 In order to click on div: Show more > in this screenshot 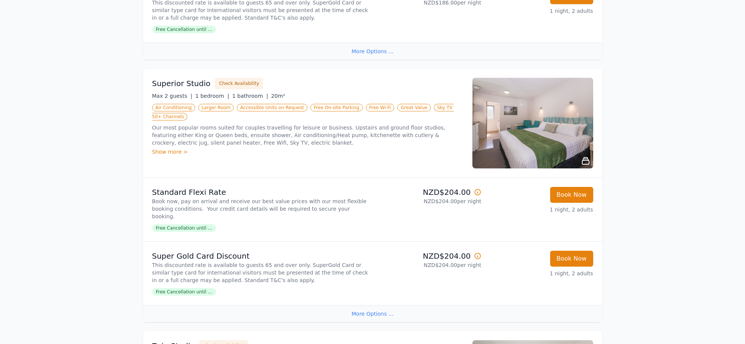, I will do `click(308, 152)`.